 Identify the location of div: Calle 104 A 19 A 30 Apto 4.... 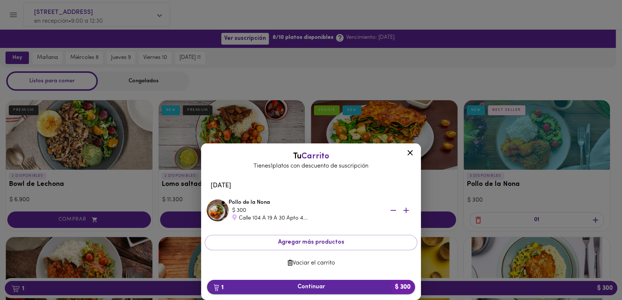
(306, 218).